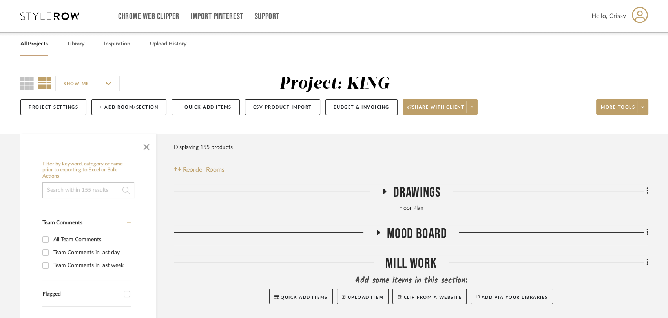 The height and width of the screenshot is (318, 668). I want to click on a: Import Pinterest, so click(217, 16).